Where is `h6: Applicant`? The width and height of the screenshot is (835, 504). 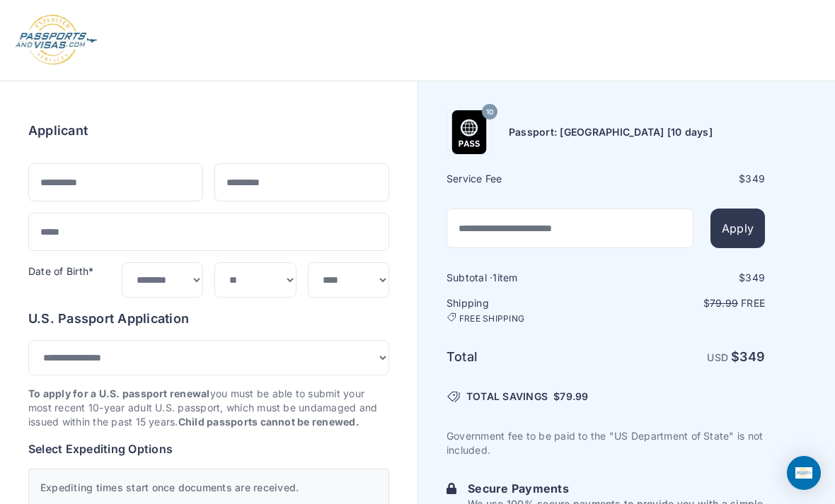
h6: Applicant is located at coordinates (58, 131).